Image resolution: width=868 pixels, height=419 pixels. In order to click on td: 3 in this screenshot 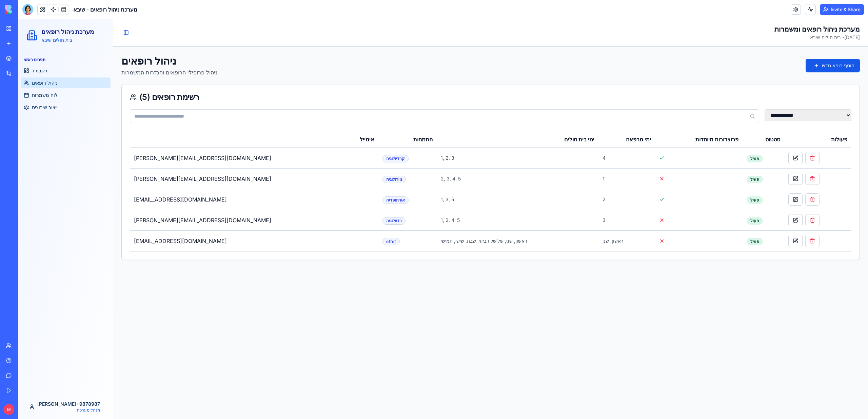, I will do `click(609, 202)`.